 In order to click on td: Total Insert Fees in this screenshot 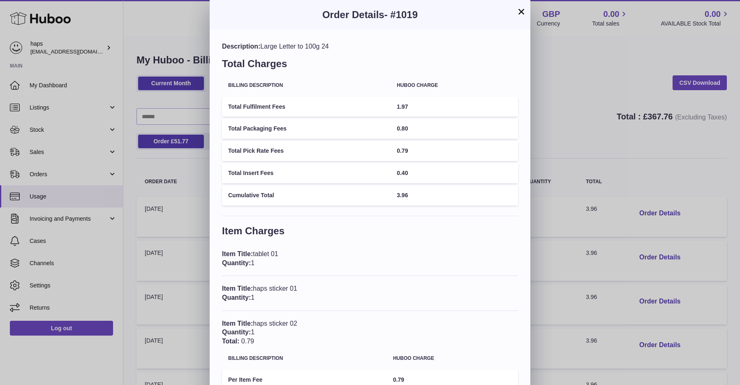, I will do `click(306, 173)`.